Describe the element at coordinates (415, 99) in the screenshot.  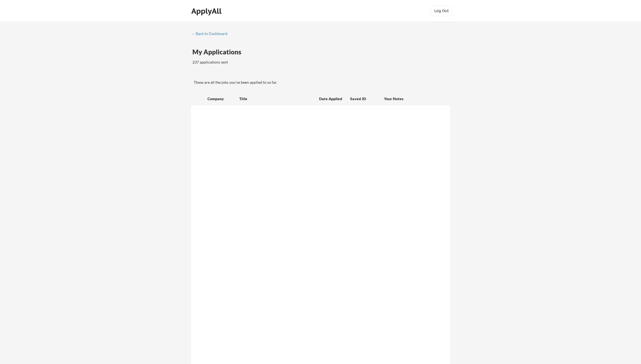
I see `div: Your Notes` at that location.